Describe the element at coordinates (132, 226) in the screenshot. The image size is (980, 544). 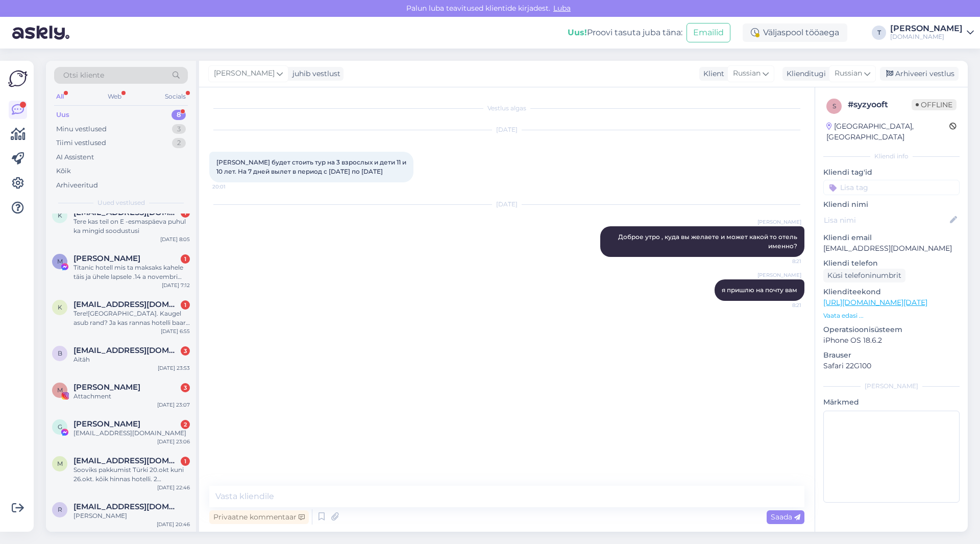
I see `div: Tere kas teil on E -esmaspäeva puhul ka mingid soodustusi` at that location.